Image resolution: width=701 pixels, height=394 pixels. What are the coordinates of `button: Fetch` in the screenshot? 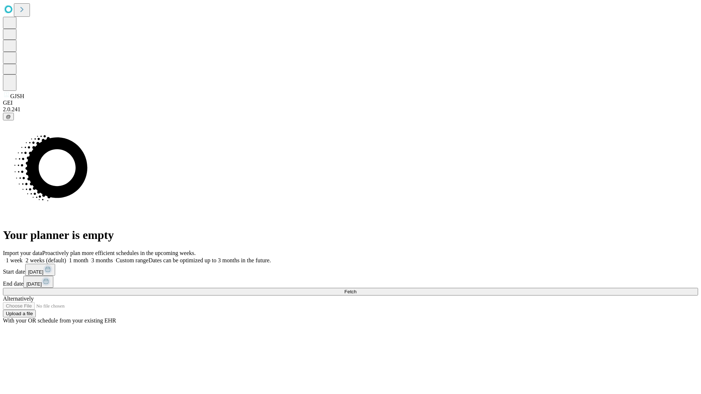 It's located at (350, 292).